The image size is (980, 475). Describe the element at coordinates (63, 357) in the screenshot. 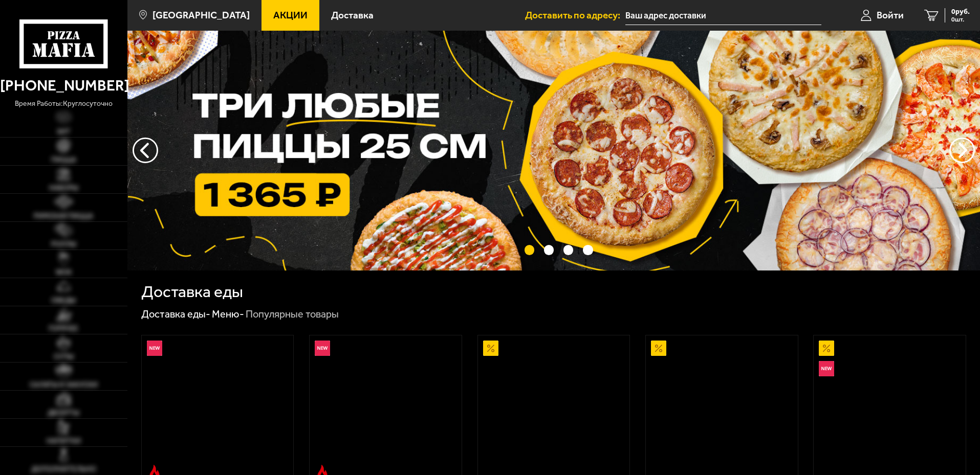

I see `span: Супы` at that location.